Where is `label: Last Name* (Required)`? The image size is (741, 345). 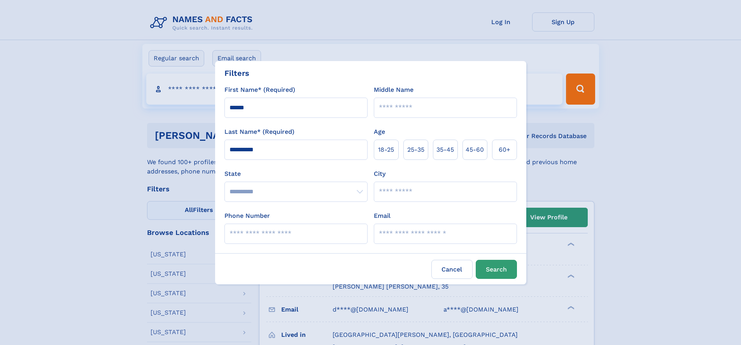 label: Last Name* (Required) is located at coordinates (259, 132).